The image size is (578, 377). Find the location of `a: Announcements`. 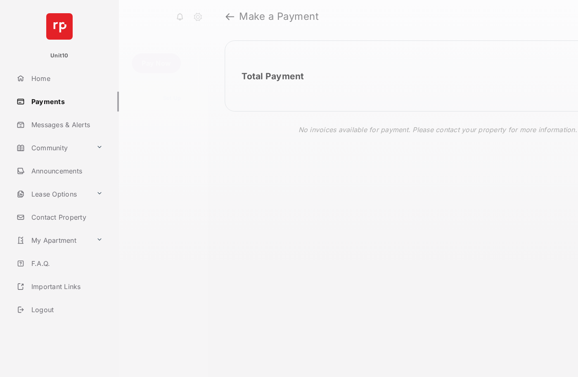

a: Announcements is located at coordinates (66, 171).